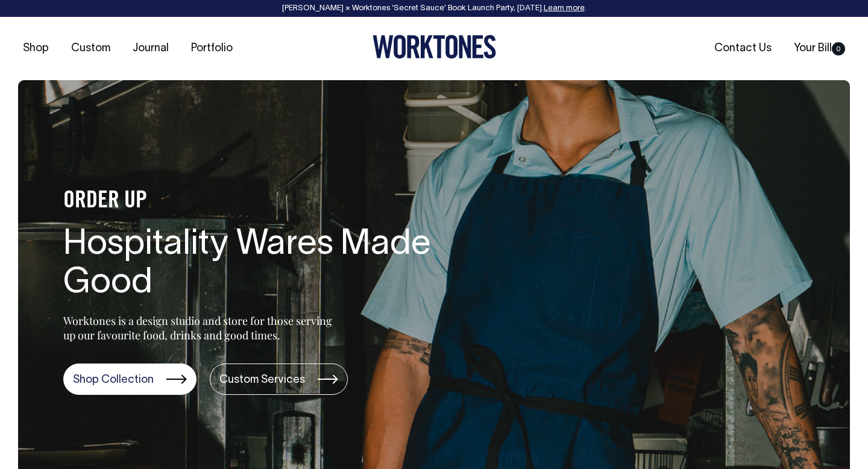  Describe the element at coordinates (212, 48) in the screenshot. I see `a: Portfolio` at that location.